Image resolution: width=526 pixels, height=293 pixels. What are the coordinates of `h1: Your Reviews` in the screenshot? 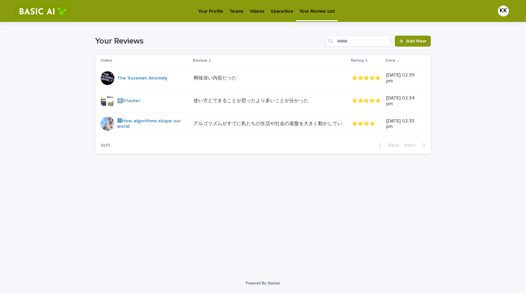 It's located at (209, 41).